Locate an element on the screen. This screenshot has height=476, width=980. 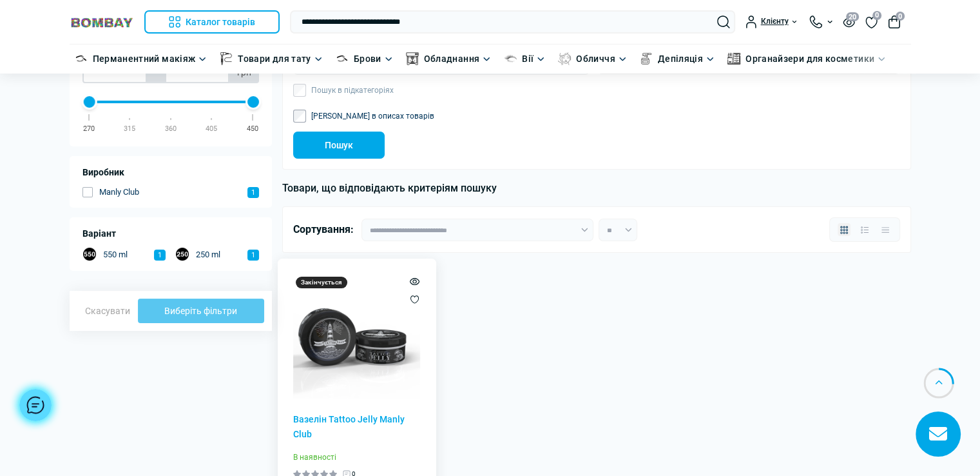
div: 315 is located at coordinates (129, 129).